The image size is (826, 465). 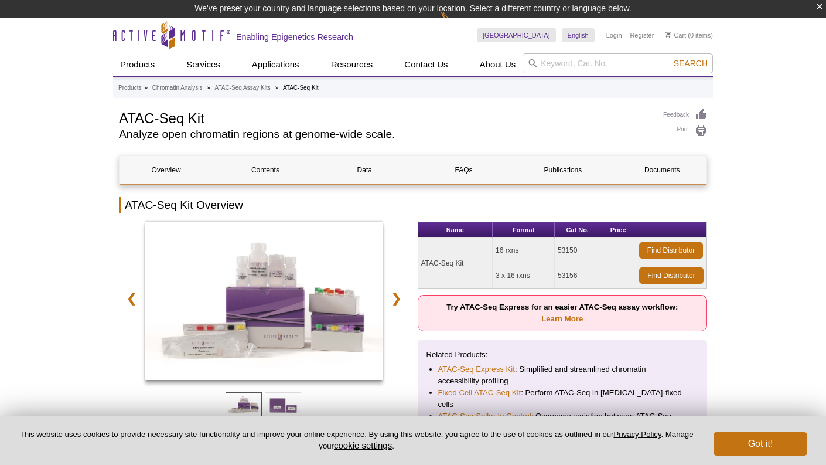 I want to click on a: Fixed Cell ATAC-Seq Kit, so click(x=480, y=393).